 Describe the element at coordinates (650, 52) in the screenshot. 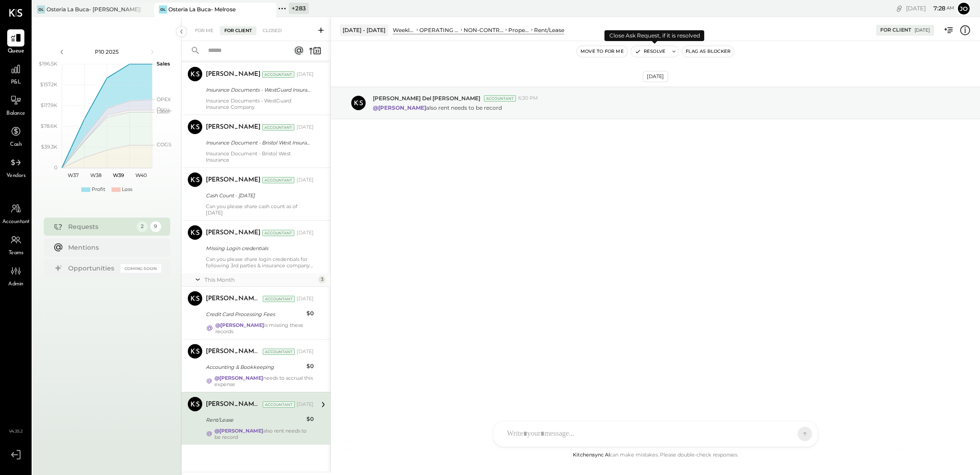

I see `button: Resolve` at that location.